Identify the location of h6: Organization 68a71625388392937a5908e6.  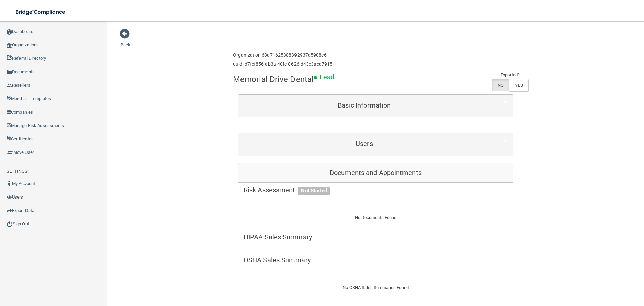
(283, 55).